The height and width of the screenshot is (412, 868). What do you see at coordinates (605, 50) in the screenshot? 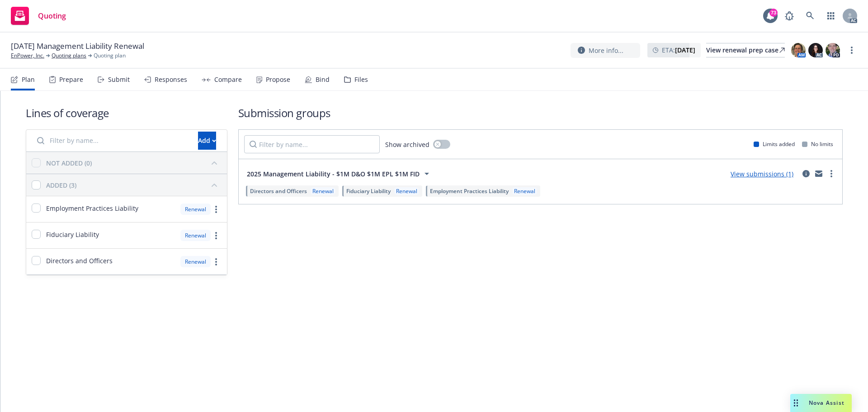
I see `button: More info...` at bounding box center [605, 50].